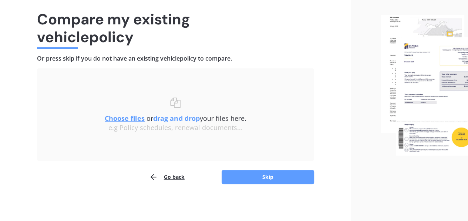 Image resolution: width=468 pixels, height=221 pixels. Describe the element at coordinates (167, 177) in the screenshot. I see `button: Go back` at that location.